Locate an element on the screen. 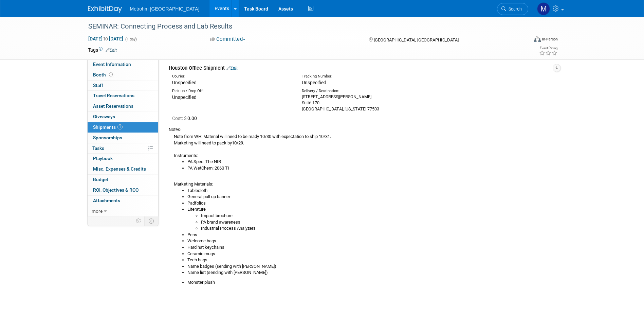 The image size is (644, 314). li: Literature is located at coordinates (369, 219).